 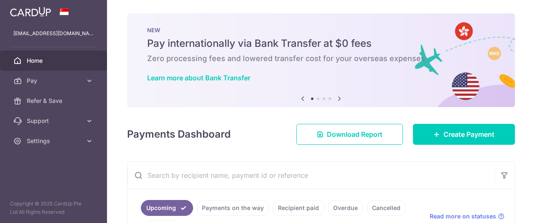 I want to click on h4: Payments Dashboard, so click(x=179, y=134).